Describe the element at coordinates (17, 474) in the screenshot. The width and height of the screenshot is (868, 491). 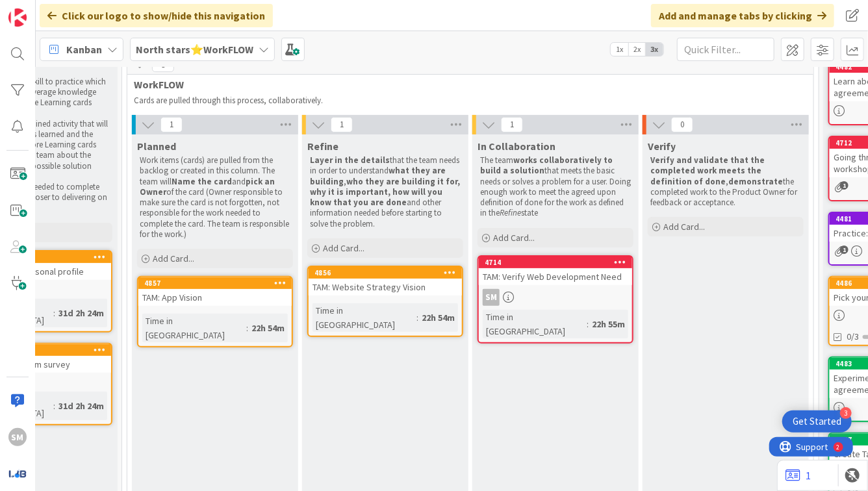
I see `img: avatar` at that location.